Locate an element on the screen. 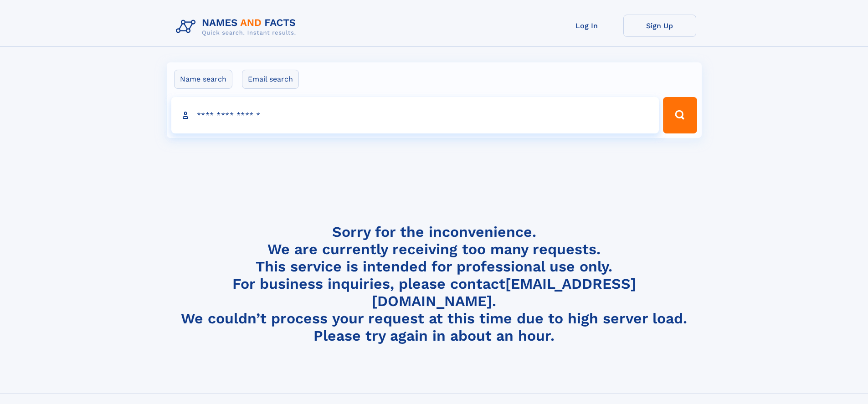  label: Name search is located at coordinates (203, 79).